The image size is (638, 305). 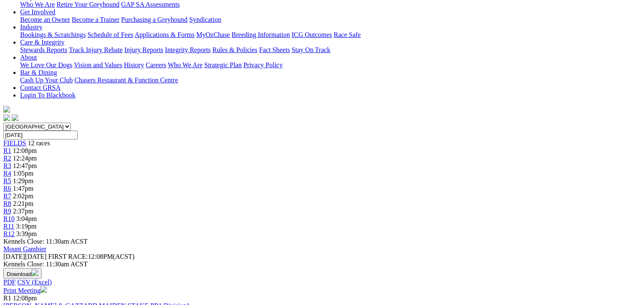 I want to click on a: R10, so click(x=9, y=218).